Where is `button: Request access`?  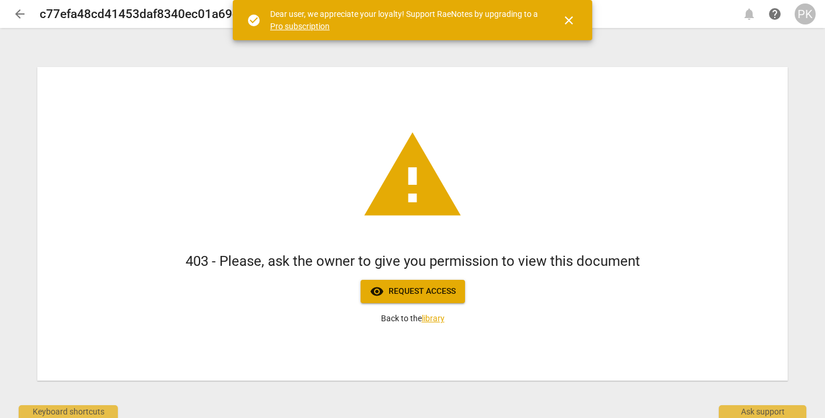 button: Request access is located at coordinates (413, 292).